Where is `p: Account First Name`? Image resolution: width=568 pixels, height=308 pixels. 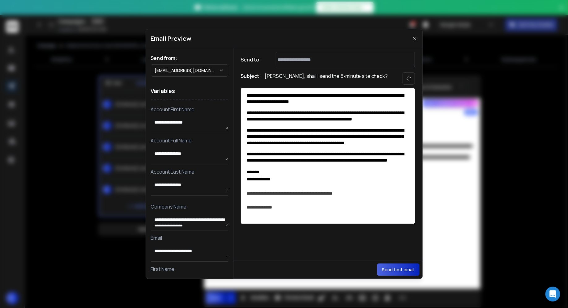
p: Account First Name is located at coordinates (190, 109).